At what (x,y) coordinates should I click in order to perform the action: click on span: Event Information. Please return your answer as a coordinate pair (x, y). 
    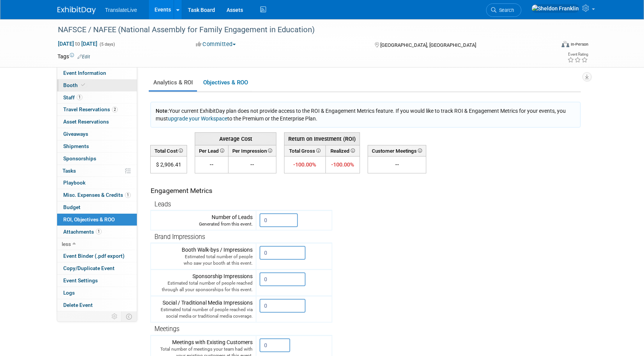
    Looking at the image, I should click on (85, 73).